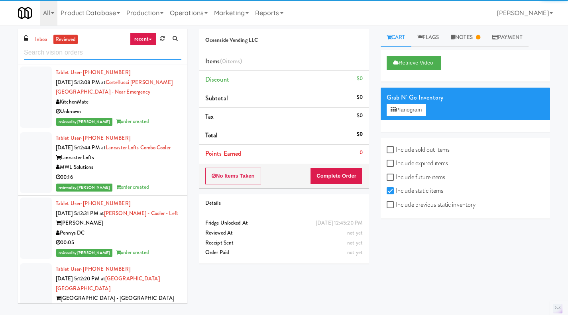  I want to click on a: Lancaster lofts Combo Cooler, so click(138, 148).